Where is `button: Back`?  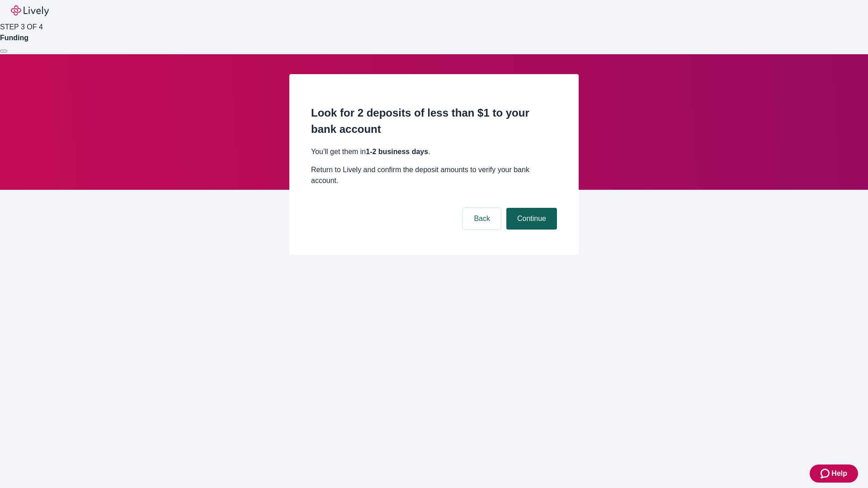 button: Back is located at coordinates (482, 219).